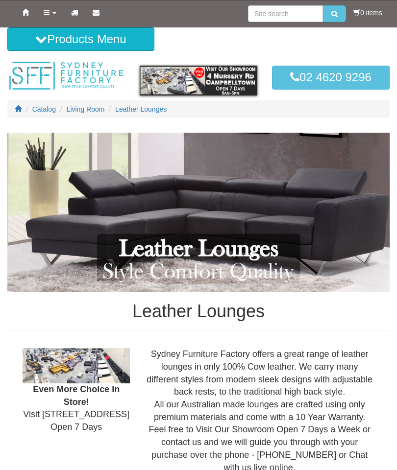 The width and height of the screenshot is (397, 470). I want to click on img: Leather Lounges, so click(198, 212).